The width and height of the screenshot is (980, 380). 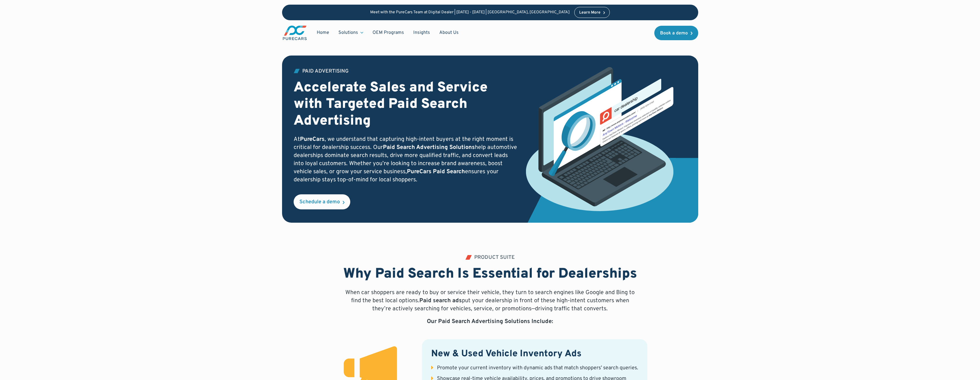 What do you see at coordinates (677, 33) in the screenshot?
I see `a: Book a demo` at bounding box center [677, 33].